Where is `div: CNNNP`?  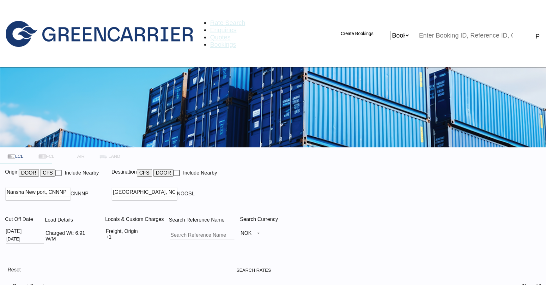
div: CNNNP is located at coordinates (79, 194).